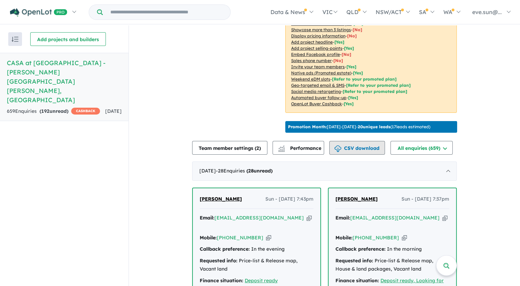 Image resolution: width=520 pixels, height=286 pixels. I want to click on u: Add project selling-points, so click(316, 48).